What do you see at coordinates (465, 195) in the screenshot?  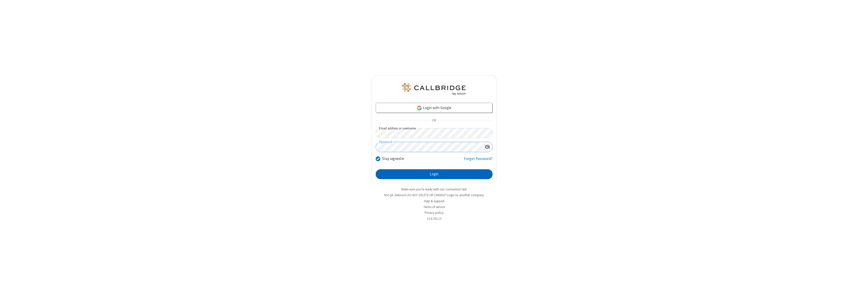 I see `button: Login to another company` at bounding box center [465, 195].